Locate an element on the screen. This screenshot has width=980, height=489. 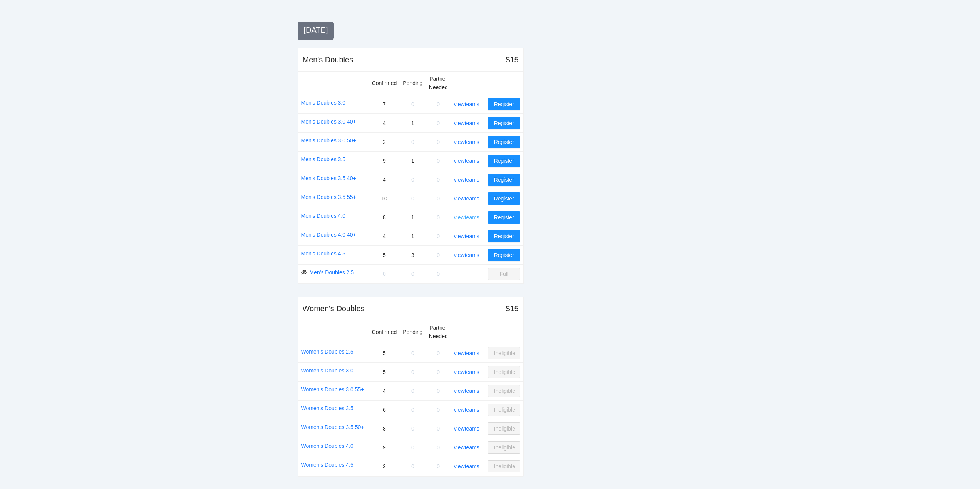
div: Men's Doubles is located at coordinates (328, 60).